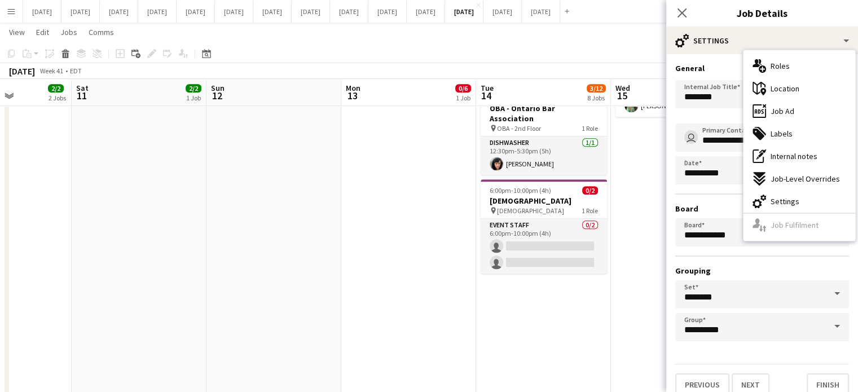 This screenshot has width=858, height=392. What do you see at coordinates (81, 95) in the screenshot?
I see `span: 11` at bounding box center [81, 95].